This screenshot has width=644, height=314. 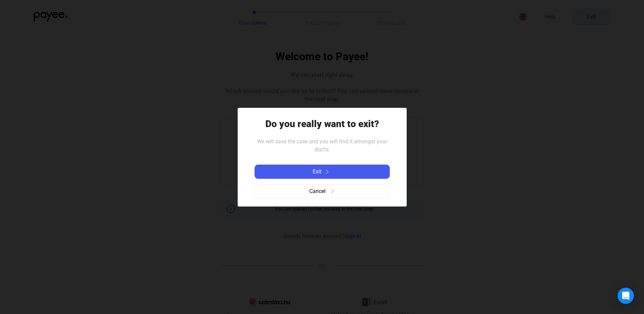 What do you see at coordinates (322, 145) in the screenshot?
I see `span: We will save the case and you will find it amongst your drafts.` at bounding box center [322, 145].